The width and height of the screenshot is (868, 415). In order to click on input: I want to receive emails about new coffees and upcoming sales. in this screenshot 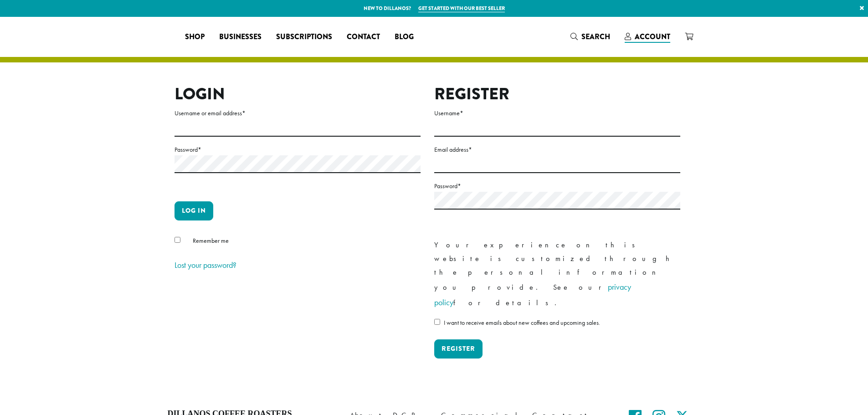, I will do `click(437, 321)`.